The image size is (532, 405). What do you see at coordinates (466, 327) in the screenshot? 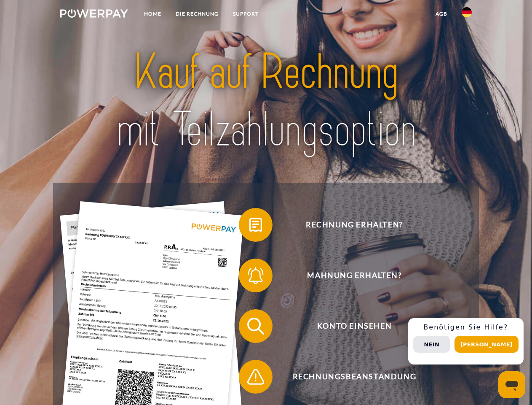
I see `h3: Benötigen Sie Hilfe?` at bounding box center [466, 327].